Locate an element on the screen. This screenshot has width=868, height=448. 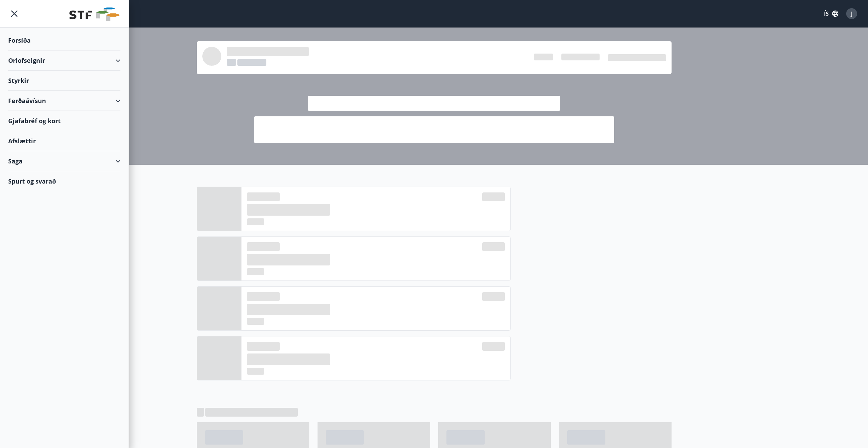
div: Forsíða is located at coordinates (64, 40).